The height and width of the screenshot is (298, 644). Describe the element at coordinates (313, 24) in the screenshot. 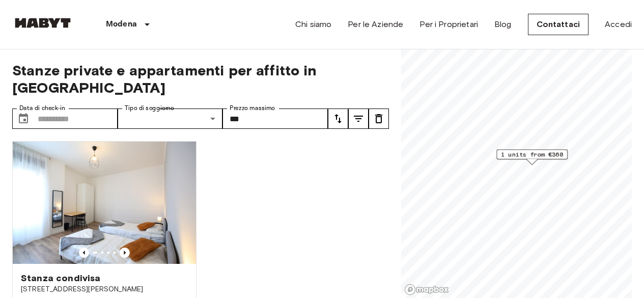

I see `a: Chi siamo` at that location.